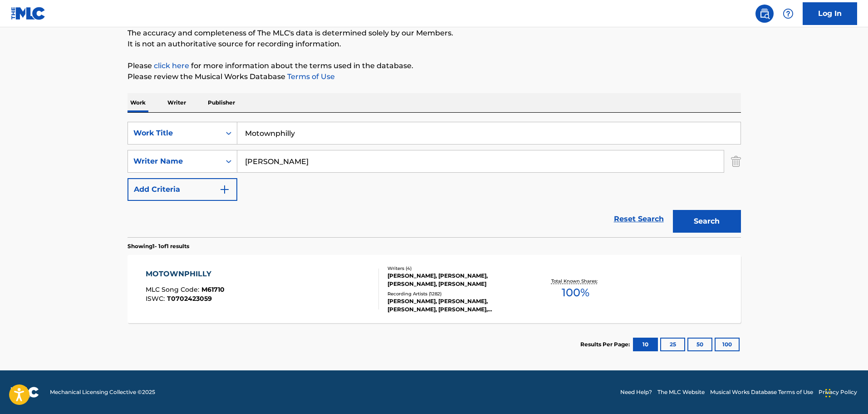 Image resolution: width=868 pixels, height=414 pixels. Describe the element at coordinates (788, 14) in the screenshot. I see `img: help` at that location.